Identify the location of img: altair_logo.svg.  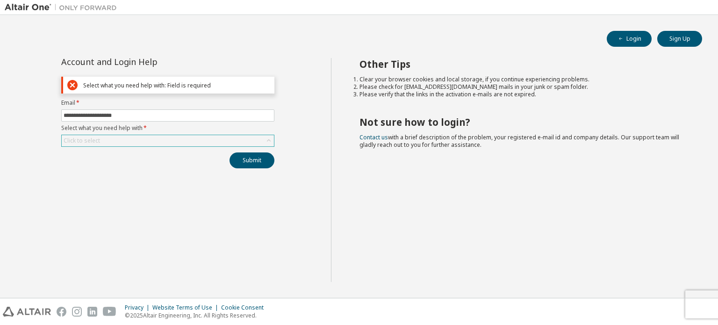
(27, 311).